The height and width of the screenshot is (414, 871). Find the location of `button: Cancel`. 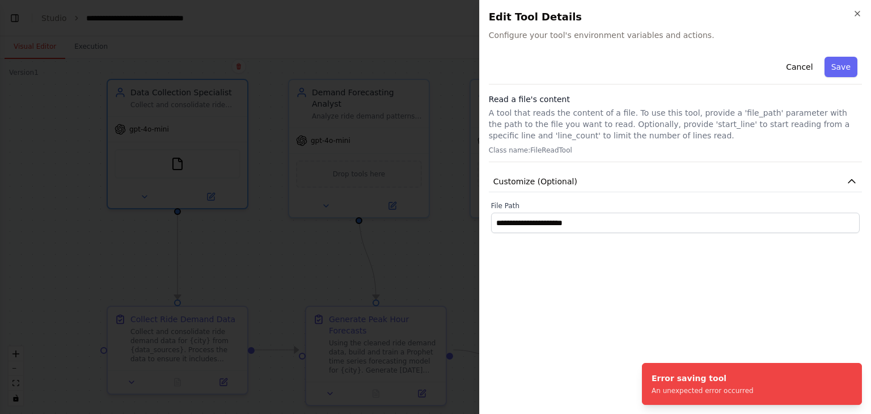

button: Cancel is located at coordinates (799, 67).